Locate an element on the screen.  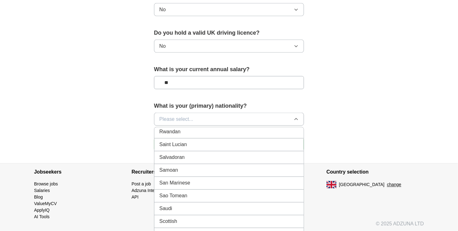
span: Saudi is located at coordinates (166, 209).